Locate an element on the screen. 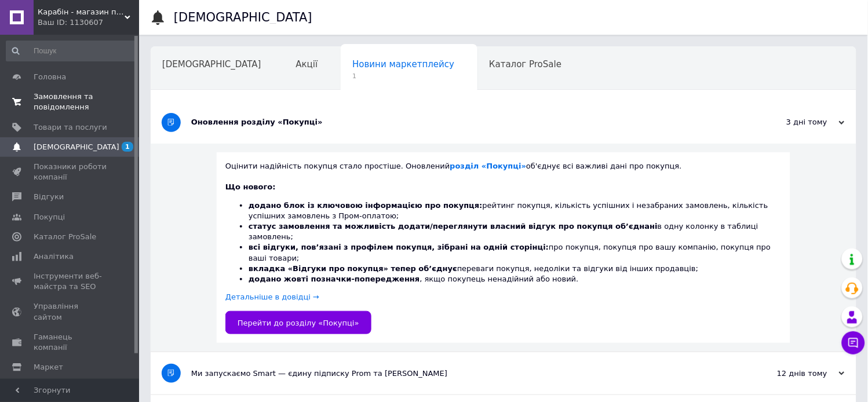  a: Детальніше в довідці → is located at coordinates (273, 297).